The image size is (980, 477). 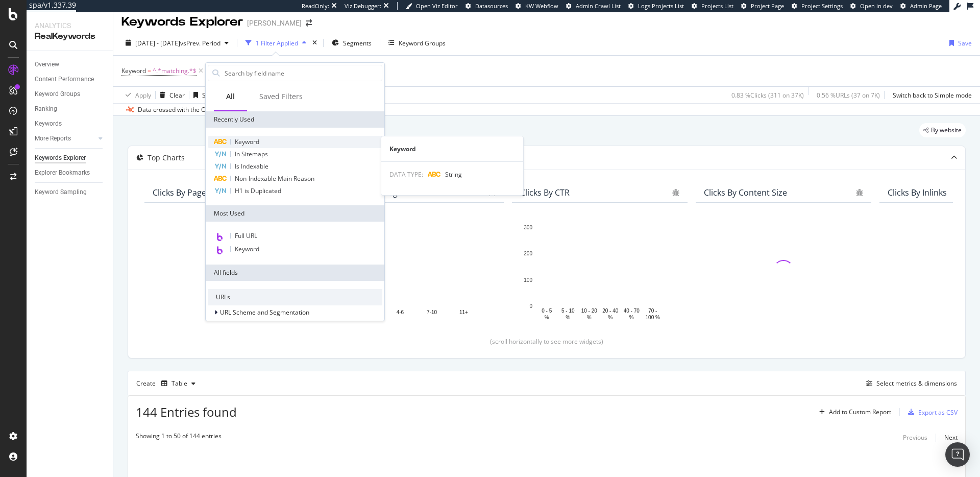 What do you see at coordinates (849, 95) in the screenshot?
I see `div: 0.56 % URLs ( 37 on 7K )` at bounding box center [849, 95].